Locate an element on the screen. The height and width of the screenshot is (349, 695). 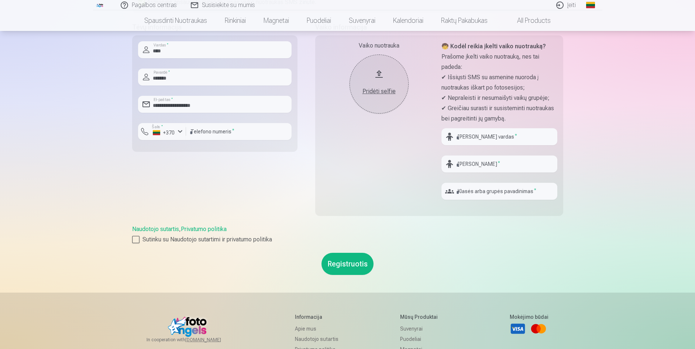
p: ✔ Greičiau surasti ir susisteminti nuotraukas bei pagreitinti jų gamybą. is located at coordinates (499, 114).